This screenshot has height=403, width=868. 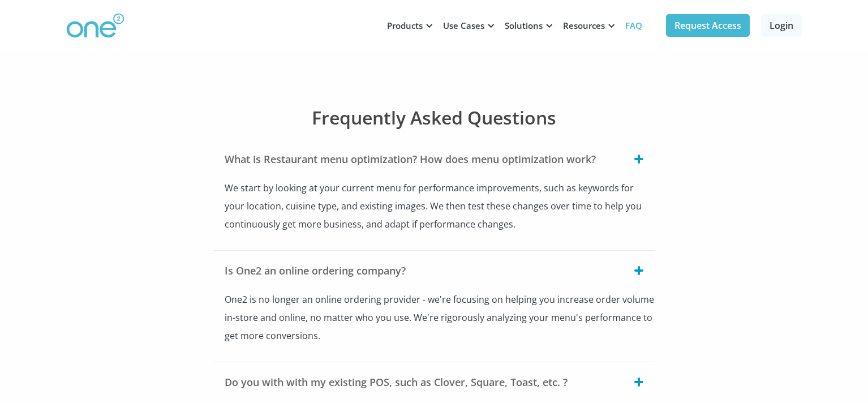 What do you see at coordinates (634, 25) in the screenshot?
I see `a: FAQ` at bounding box center [634, 25].